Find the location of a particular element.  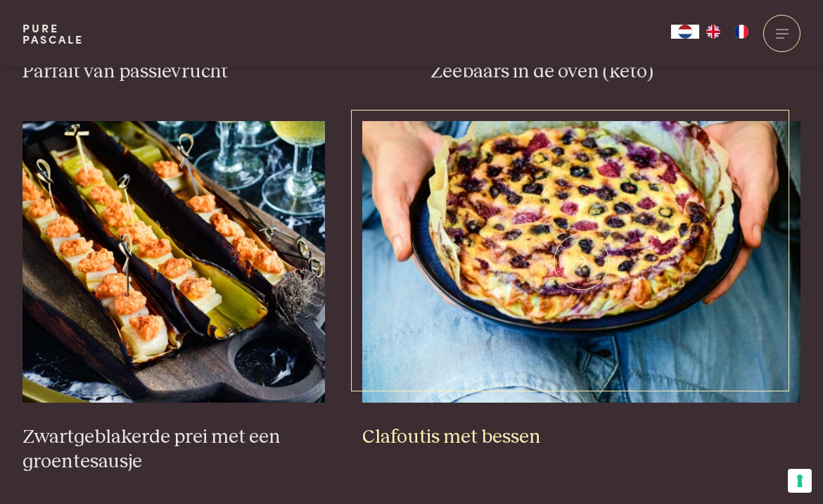

a: Clafoutis met bessen Clafoutis met bessen is located at coordinates (581, 285).